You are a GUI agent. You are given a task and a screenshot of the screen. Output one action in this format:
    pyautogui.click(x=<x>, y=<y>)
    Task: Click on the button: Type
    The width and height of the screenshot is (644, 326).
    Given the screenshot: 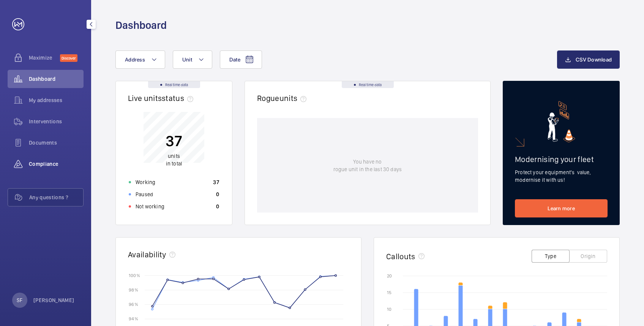 What is the action you would take?
    pyautogui.click(x=550, y=256)
    